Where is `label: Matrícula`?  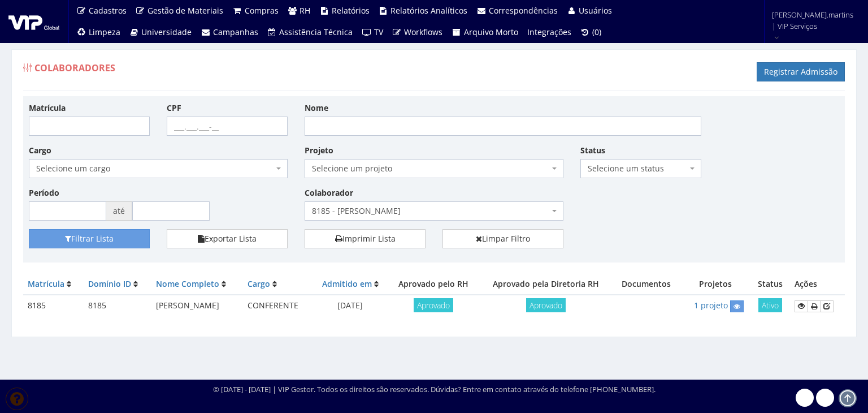 label: Matrícula is located at coordinates (47, 108).